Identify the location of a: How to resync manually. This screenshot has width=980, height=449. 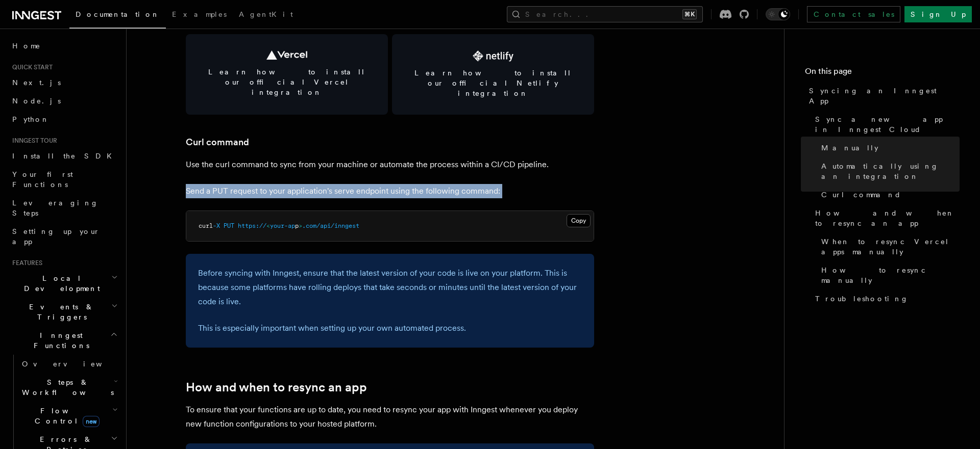
(888, 276).